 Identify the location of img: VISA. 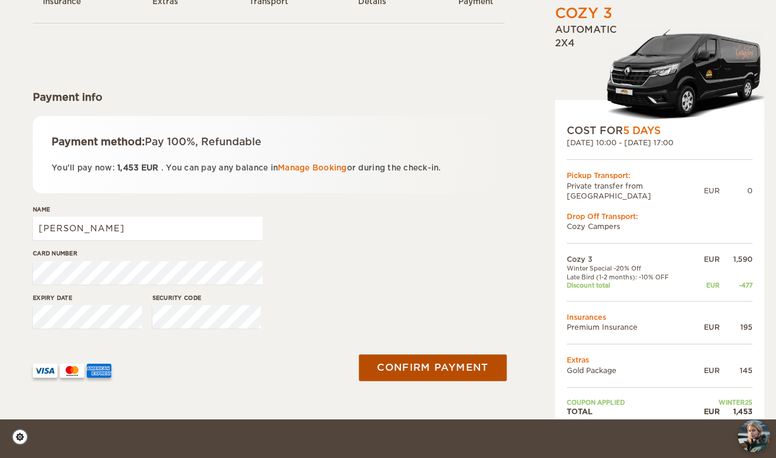
(45, 371).